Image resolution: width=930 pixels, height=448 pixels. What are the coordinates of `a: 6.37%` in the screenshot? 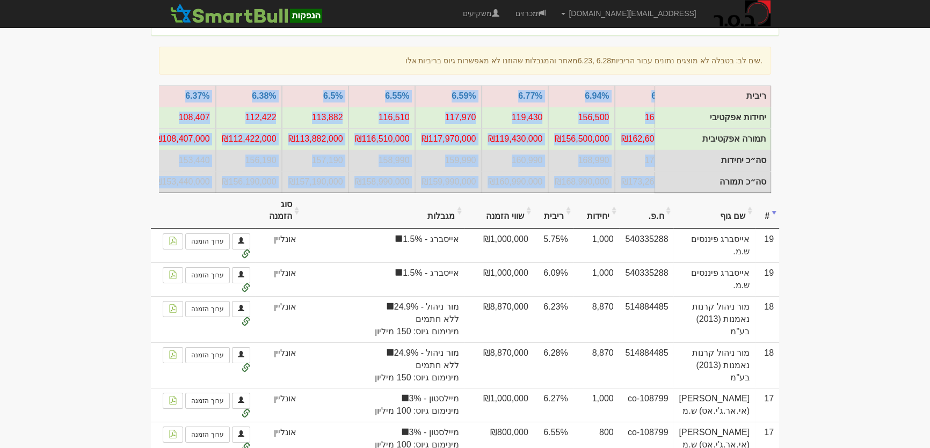 It's located at (197, 96).